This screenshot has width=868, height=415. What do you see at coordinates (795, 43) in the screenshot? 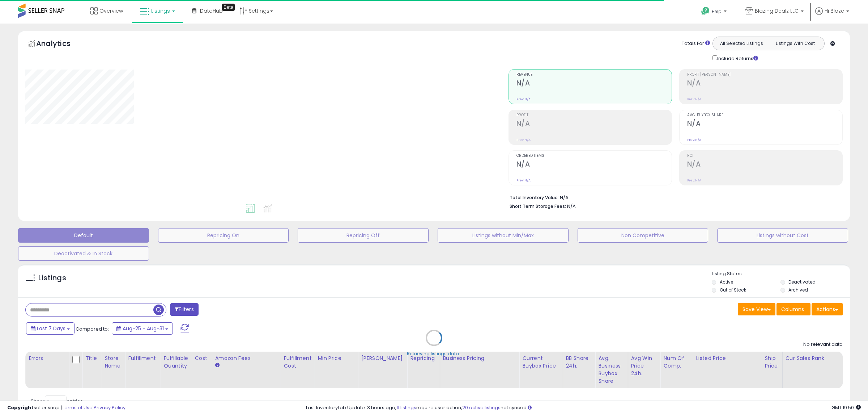
I see `button: Listings With Cost` at bounding box center [795, 43].